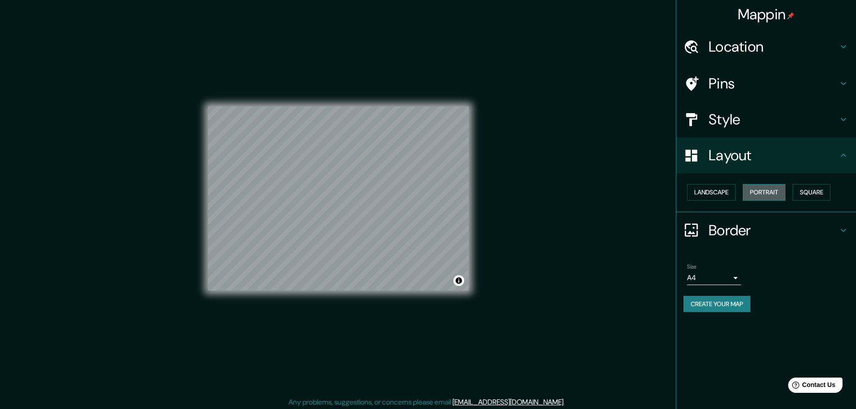 The height and width of the screenshot is (409, 856). Describe the element at coordinates (812, 192) in the screenshot. I see `button: Square` at that location.